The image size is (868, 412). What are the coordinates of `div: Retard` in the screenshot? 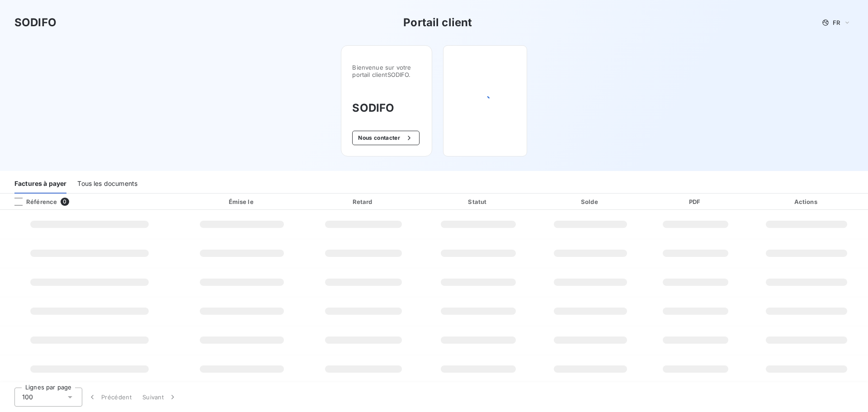 It's located at (363, 202).